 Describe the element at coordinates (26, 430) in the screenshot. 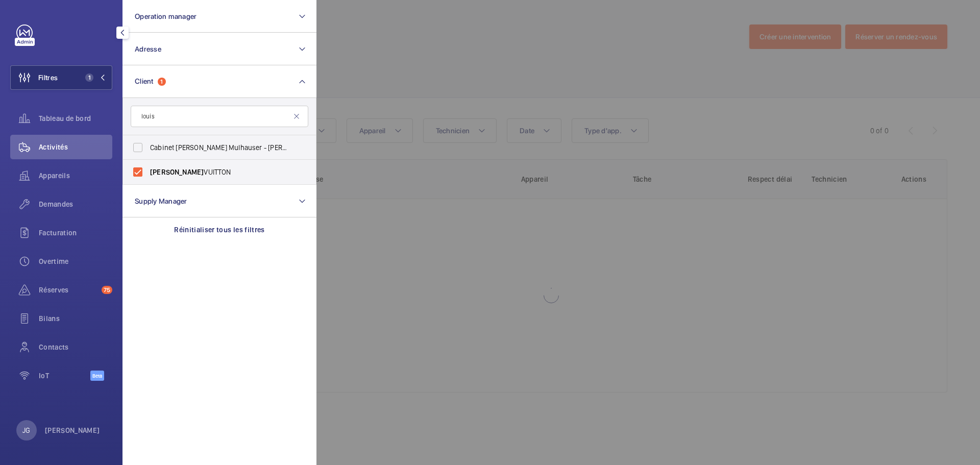

I see `p: JG` at that location.